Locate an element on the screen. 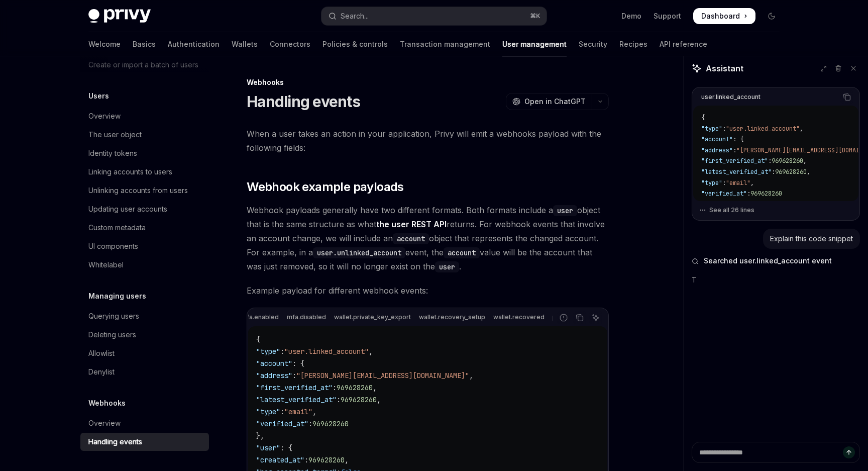 This screenshot has width=868, height=471. button: Send message is located at coordinates (849, 453).